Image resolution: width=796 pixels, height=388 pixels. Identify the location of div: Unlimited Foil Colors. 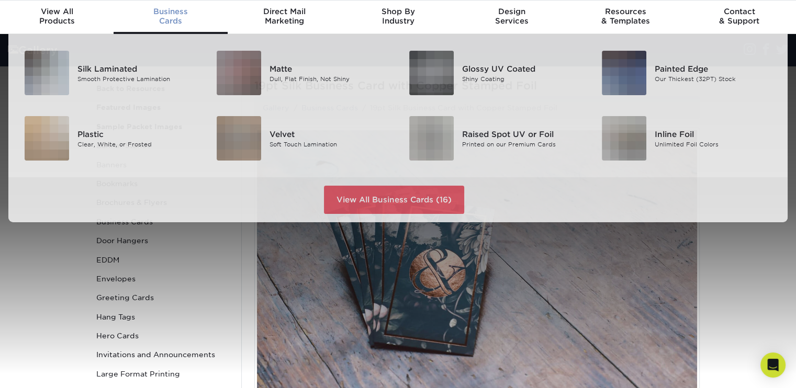
(715, 144).